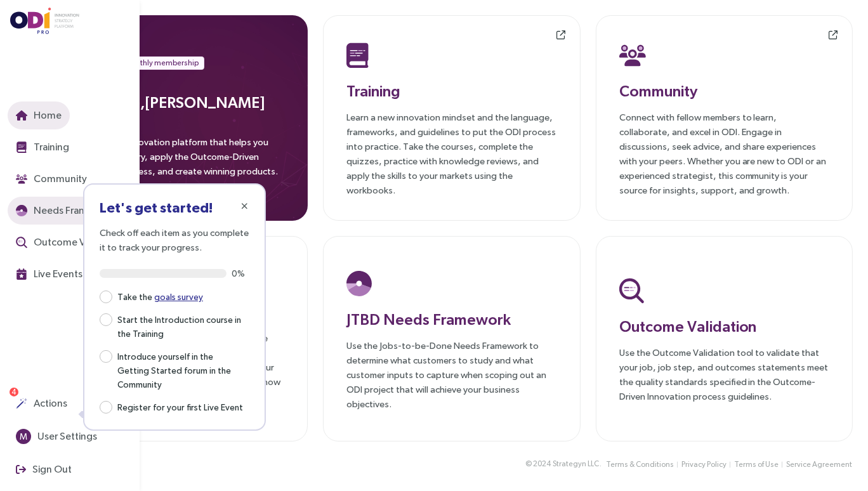 The height and width of the screenshot is (491, 868). What do you see at coordinates (704, 464) in the screenshot?
I see `button: Privacy Policy` at bounding box center [704, 464].